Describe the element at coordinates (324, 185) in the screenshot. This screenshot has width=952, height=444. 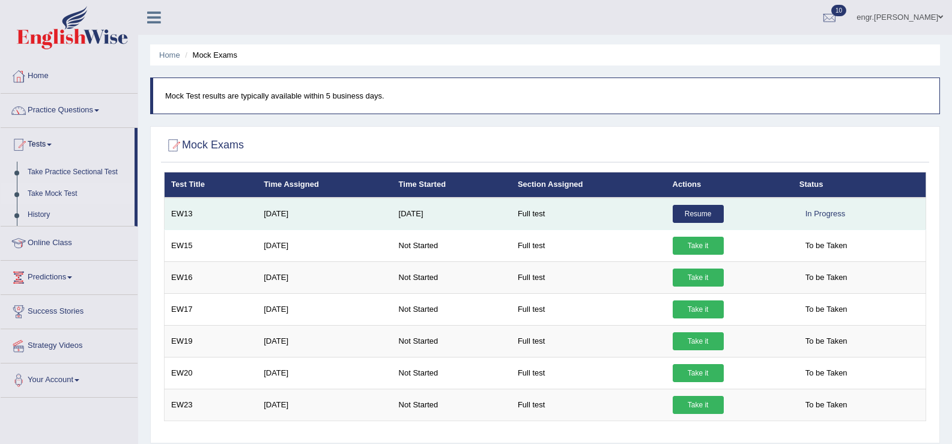
I see `th: Time Assigned` at that location.